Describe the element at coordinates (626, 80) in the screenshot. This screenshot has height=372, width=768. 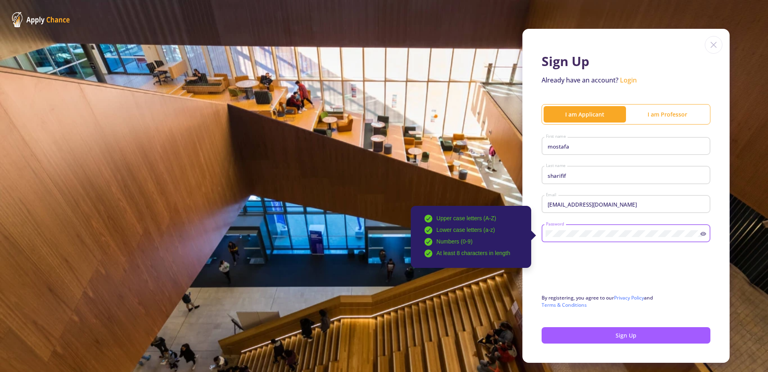
I see `p: Already have an account?` at that location.